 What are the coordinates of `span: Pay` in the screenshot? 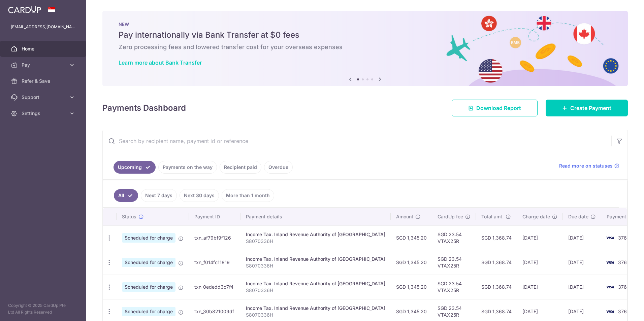 It's located at (44, 65).